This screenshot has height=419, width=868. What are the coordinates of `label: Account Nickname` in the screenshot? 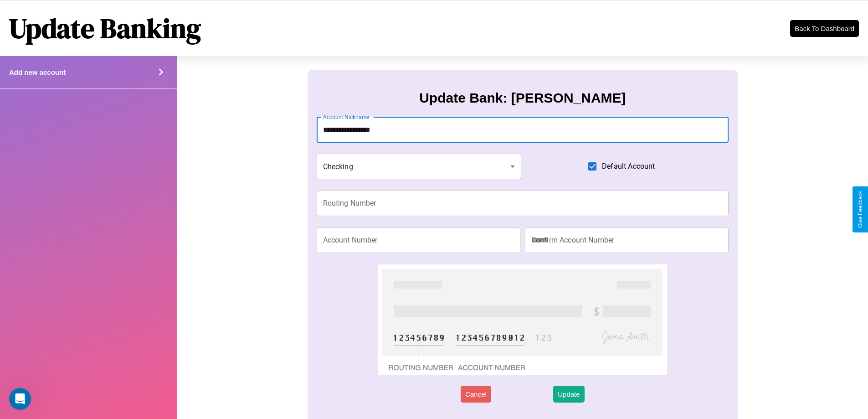 It's located at (346, 116).